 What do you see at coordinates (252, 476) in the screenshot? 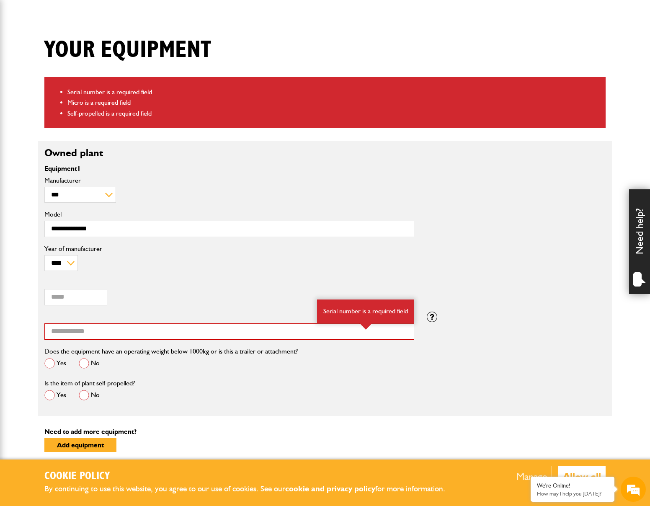
I see `h2: Cookie Policy` at bounding box center [252, 476].